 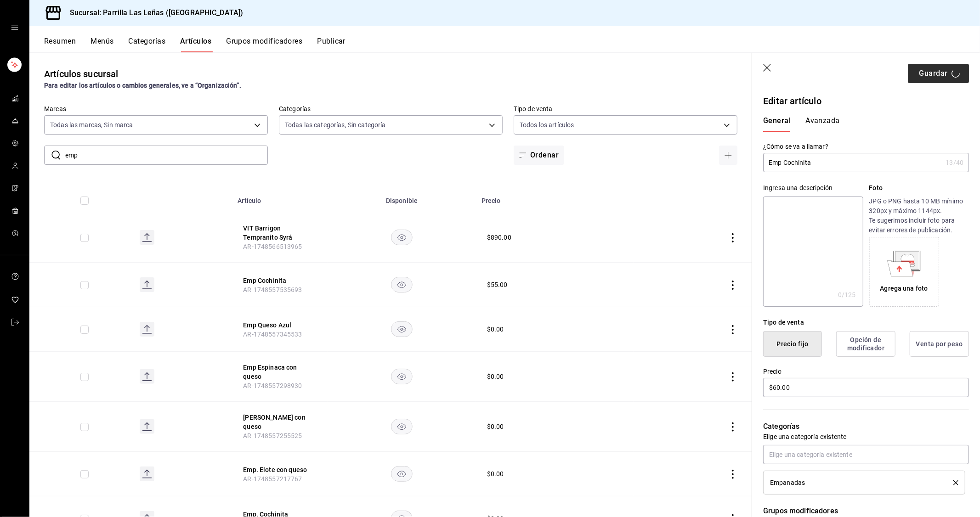 What do you see at coordinates (919, 188) in the screenshot?
I see `p: Foto` at bounding box center [919, 188].